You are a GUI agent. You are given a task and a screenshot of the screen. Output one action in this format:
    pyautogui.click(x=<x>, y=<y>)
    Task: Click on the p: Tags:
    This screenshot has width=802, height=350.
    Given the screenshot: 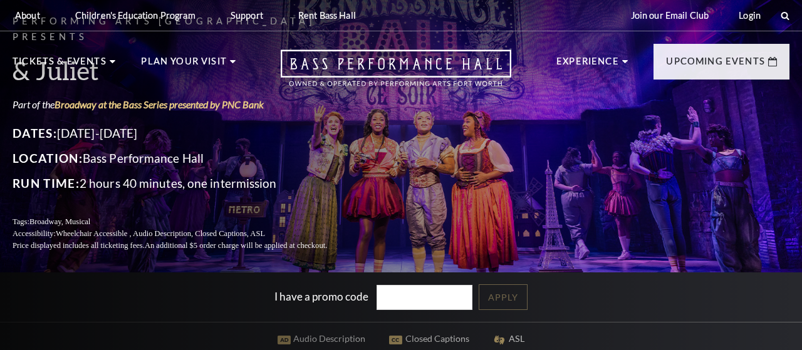 What is the action you would take?
    pyautogui.click(x=185, y=222)
    